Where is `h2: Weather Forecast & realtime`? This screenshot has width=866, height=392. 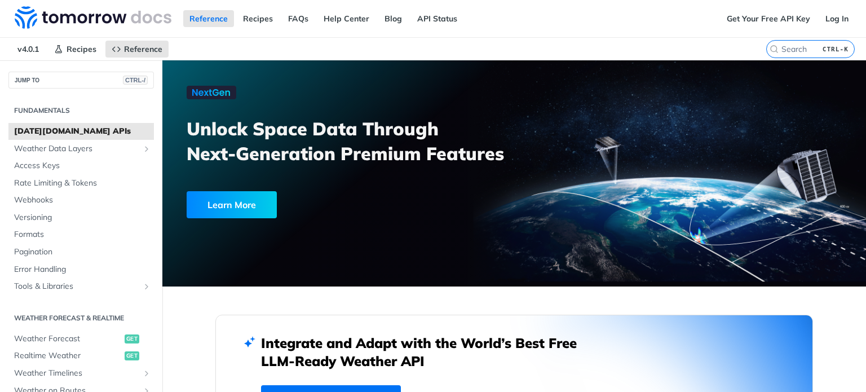 h2: Weather Forecast & realtime is located at coordinates (81, 318).